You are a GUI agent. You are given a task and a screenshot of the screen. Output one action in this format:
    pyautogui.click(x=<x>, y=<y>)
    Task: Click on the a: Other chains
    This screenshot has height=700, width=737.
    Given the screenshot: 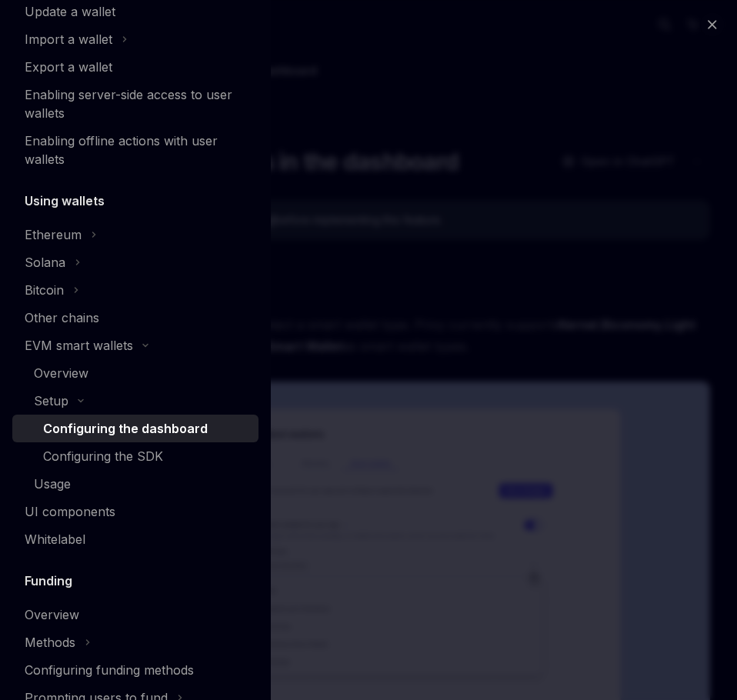 What is the action you would take?
    pyautogui.click(x=136, y=318)
    